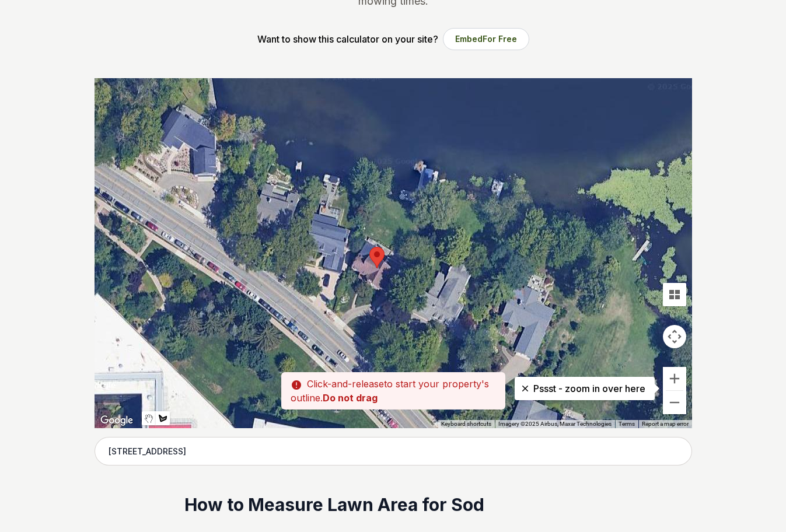  I want to click on a: Terms (opens in new tab), so click(627, 424).